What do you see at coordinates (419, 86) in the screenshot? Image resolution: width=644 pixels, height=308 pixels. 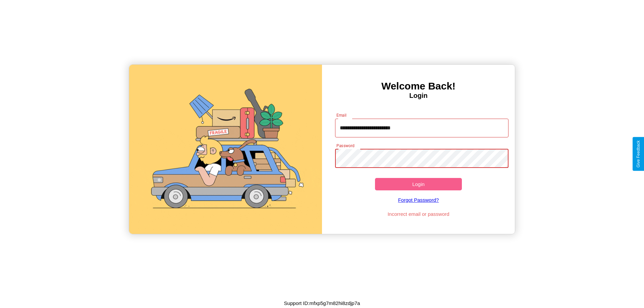 I see `h3: Welcome Back!` at bounding box center [419, 86].